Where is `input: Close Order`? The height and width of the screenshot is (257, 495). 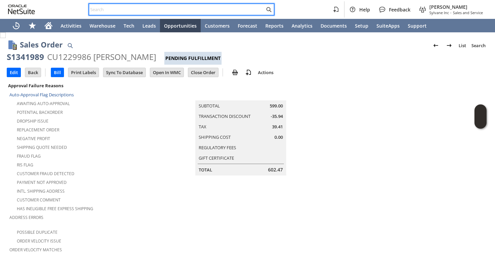
input: Close Order is located at coordinates (203, 72).